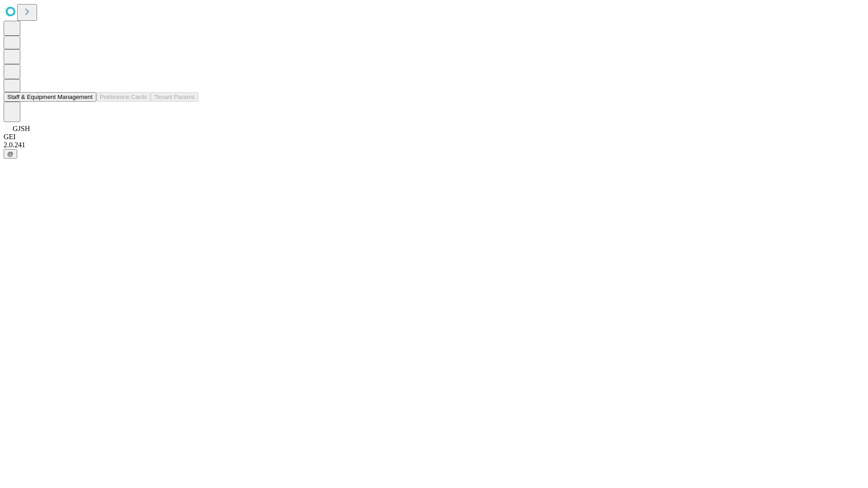  I want to click on button: Staff & Equipment Management, so click(50, 97).